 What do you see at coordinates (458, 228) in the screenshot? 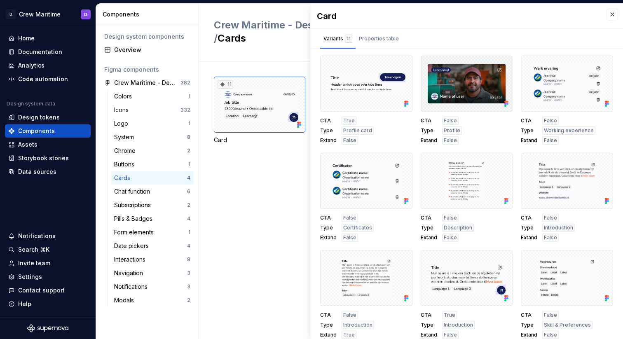
I see `span: Description` at bounding box center [458, 228].